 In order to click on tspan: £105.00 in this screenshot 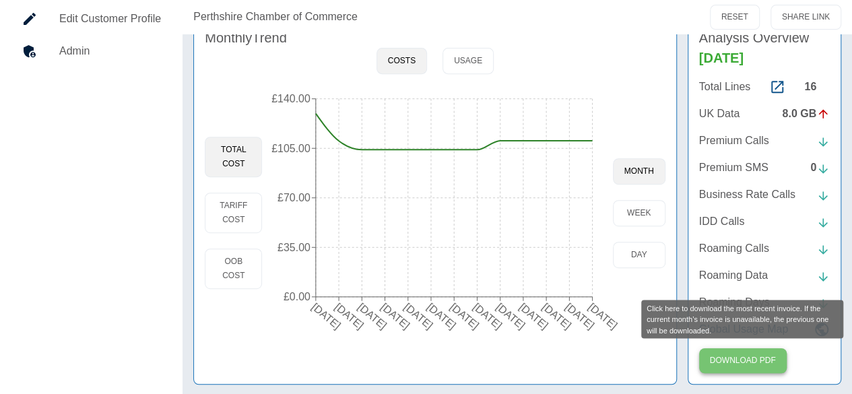, I will do `click(291, 148)`.